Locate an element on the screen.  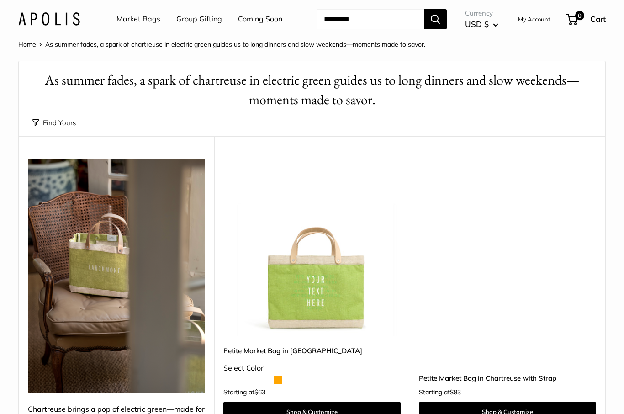
img: Petite Market Bag in Chartreuse is located at coordinates (312, 248).